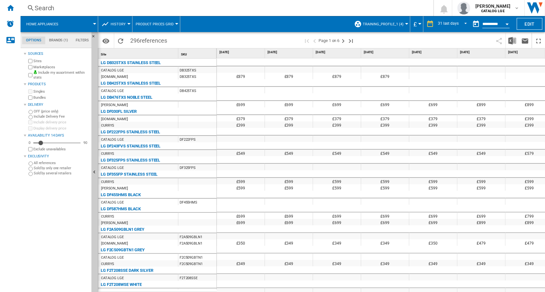 Image resolution: width=545 pixels, height=292 pixels. What do you see at coordinates (385, 24) in the screenshot?
I see `button: Training_Profile_1 (4)` at bounding box center [385, 24].